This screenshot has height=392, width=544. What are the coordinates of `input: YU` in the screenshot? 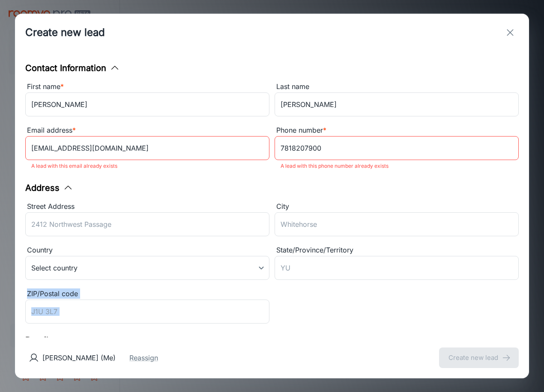 It's located at (397, 268).